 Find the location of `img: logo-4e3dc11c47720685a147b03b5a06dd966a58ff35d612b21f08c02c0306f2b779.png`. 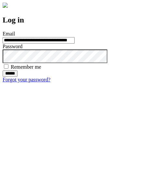

img: logo-4e3dc11c47720685a147b03b5a06dd966a58ff35d612b21f08c02c0306f2b779.png is located at coordinates (5, 5).